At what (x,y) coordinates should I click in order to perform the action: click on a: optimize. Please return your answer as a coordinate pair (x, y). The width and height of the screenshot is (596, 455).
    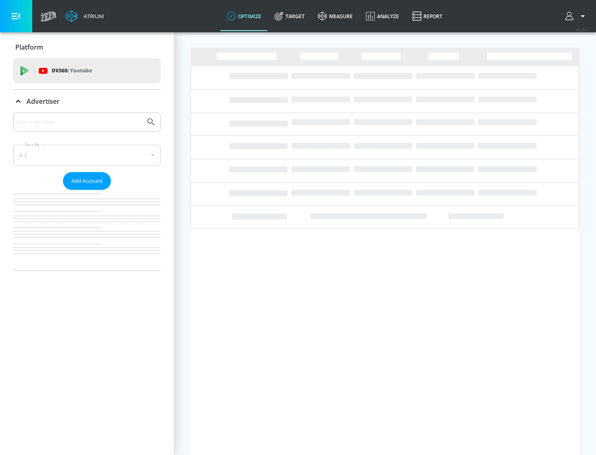
    Looking at the image, I should click on (244, 16).